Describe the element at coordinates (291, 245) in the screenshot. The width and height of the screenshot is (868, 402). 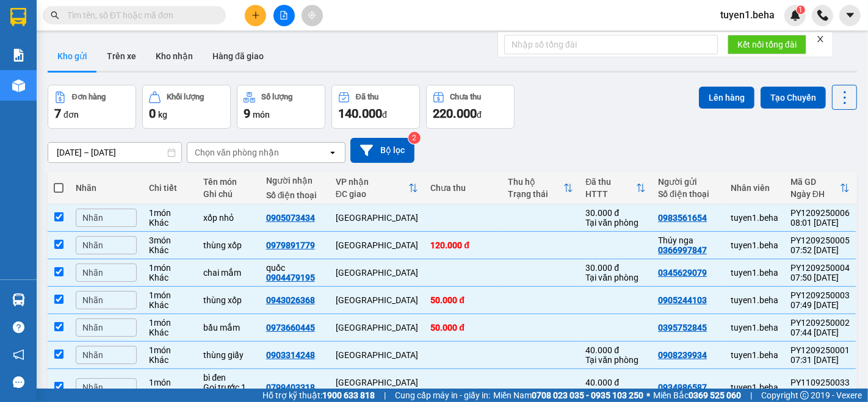
I see `div: 0979891779` at that location.